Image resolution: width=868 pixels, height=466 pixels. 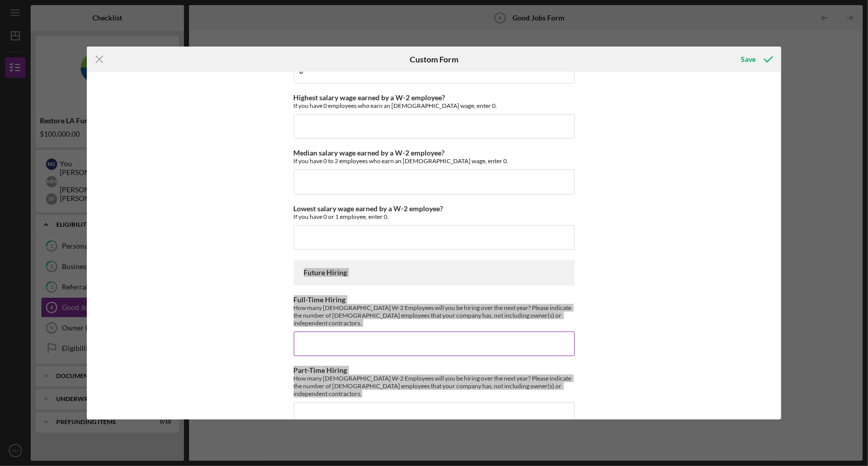 What do you see at coordinates (748, 59) in the screenshot?
I see `div: Save` at bounding box center [748, 59].